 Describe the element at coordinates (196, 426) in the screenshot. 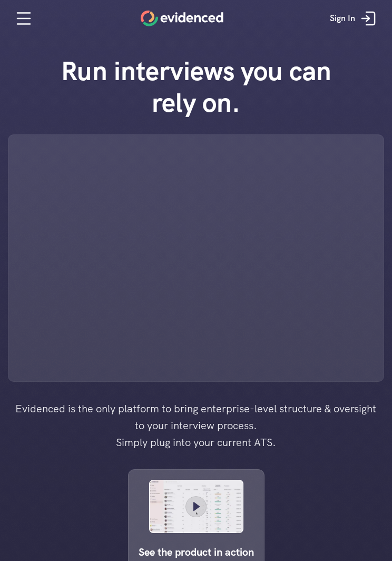

I see `h4: Evidenced is the only platform to bring enterprise-level structure & oversight to your interview ...` at that location.